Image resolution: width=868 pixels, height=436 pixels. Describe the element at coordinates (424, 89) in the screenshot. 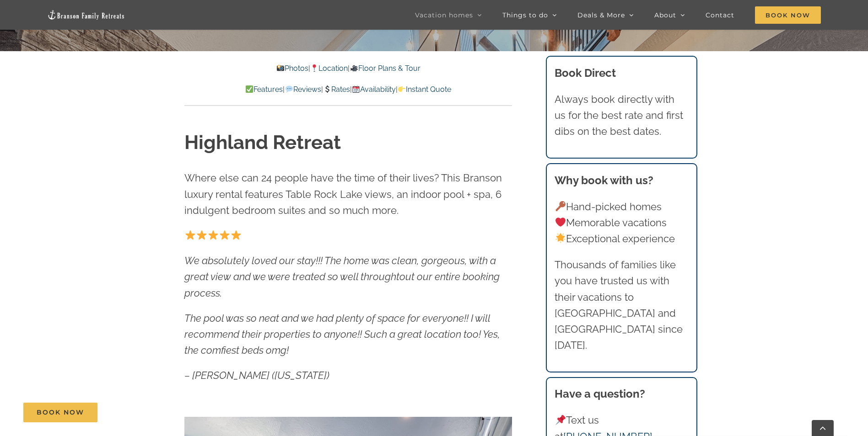

I see `a: Instant Quote` at that location.